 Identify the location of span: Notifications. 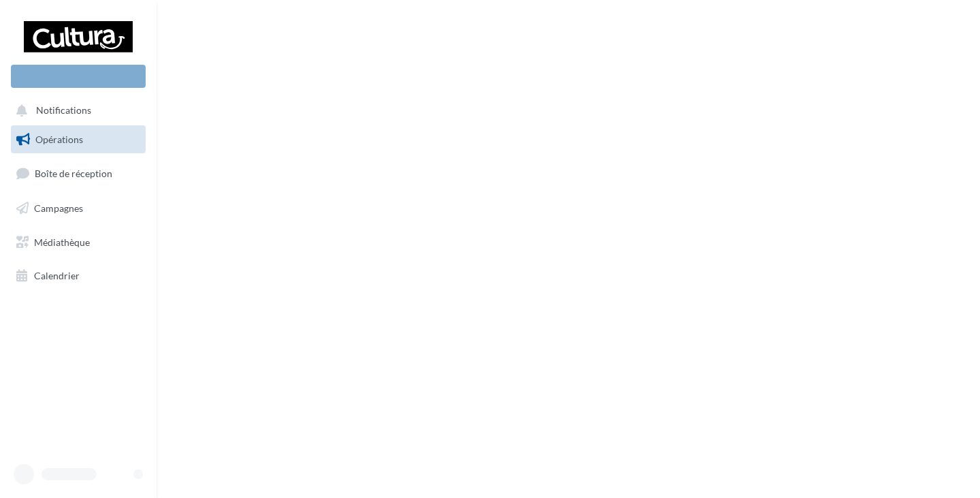
(63, 110).